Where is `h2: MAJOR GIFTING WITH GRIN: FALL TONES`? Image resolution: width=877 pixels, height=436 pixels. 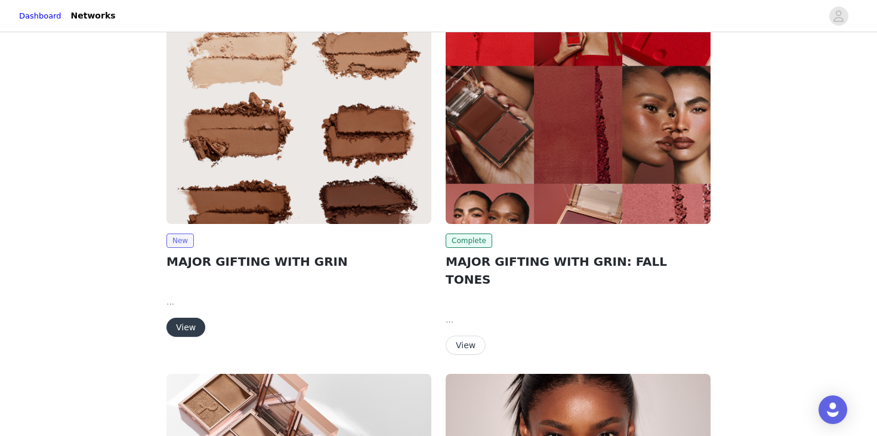 h2: MAJOR GIFTING WITH GRIN: FALL TONES is located at coordinates (578, 270).